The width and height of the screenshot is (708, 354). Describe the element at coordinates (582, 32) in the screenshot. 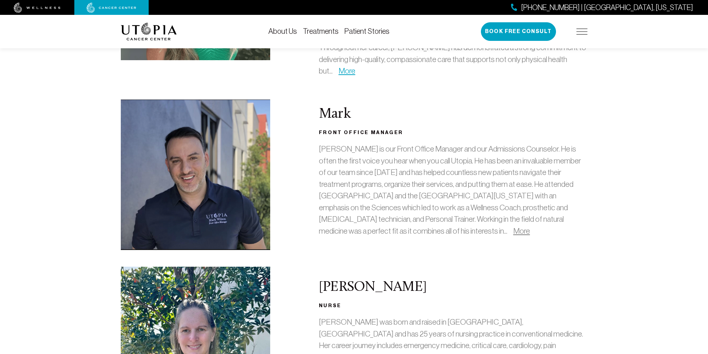

I see `img: icon-hamburger` at that location.